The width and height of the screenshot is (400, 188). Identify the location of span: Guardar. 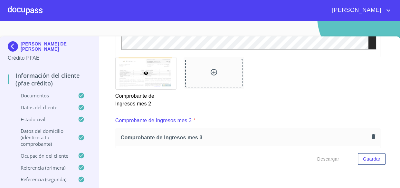
(372, 159).